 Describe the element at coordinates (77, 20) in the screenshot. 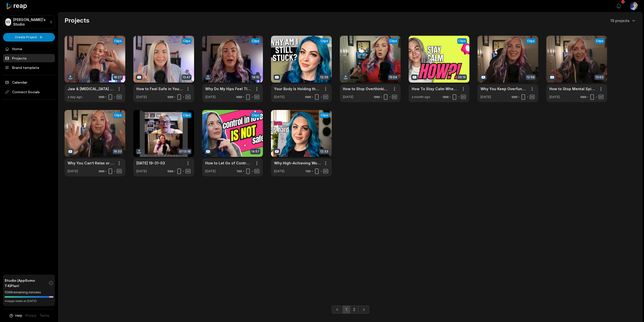

I see `h2: Projects` at that location.